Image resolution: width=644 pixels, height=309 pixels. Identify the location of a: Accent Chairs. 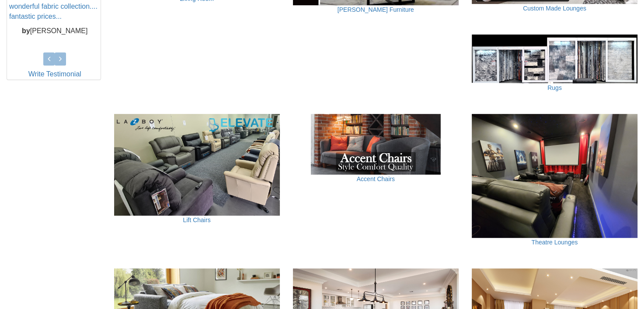
(376, 179).